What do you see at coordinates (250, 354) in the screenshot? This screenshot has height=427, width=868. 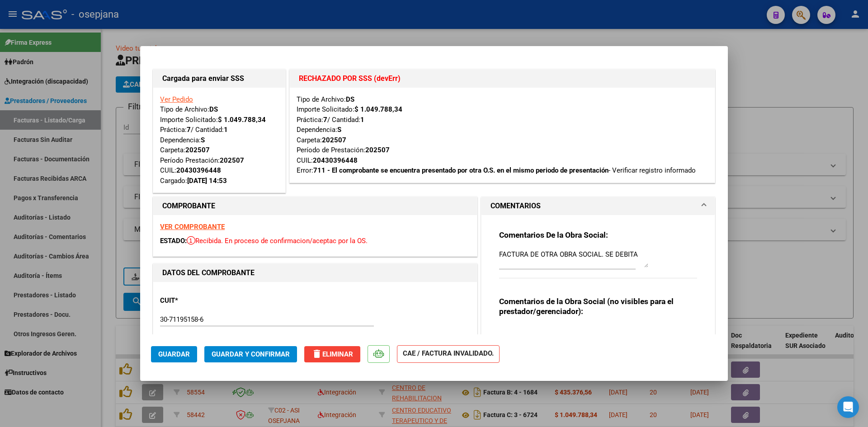 I see `span: Guardar y Confirmar` at bounding box center [250, 354].